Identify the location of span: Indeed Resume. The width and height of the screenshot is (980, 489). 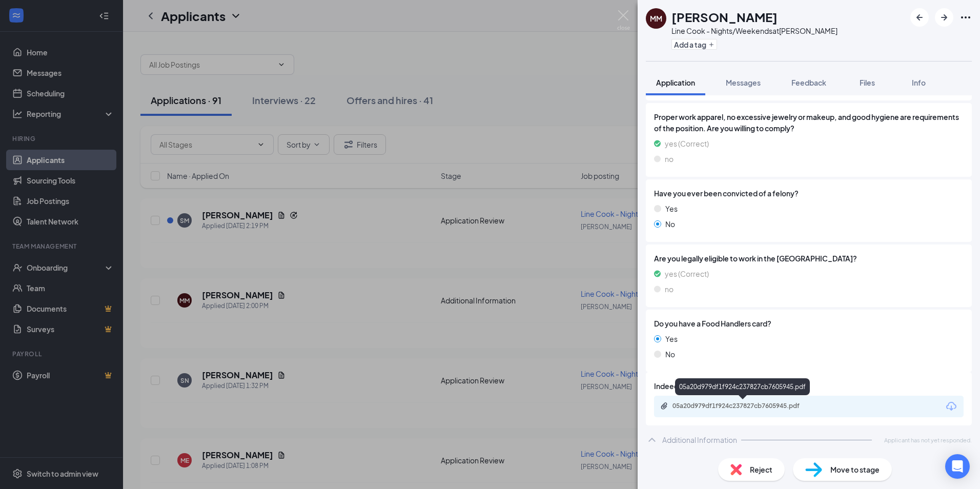
(681, 386).